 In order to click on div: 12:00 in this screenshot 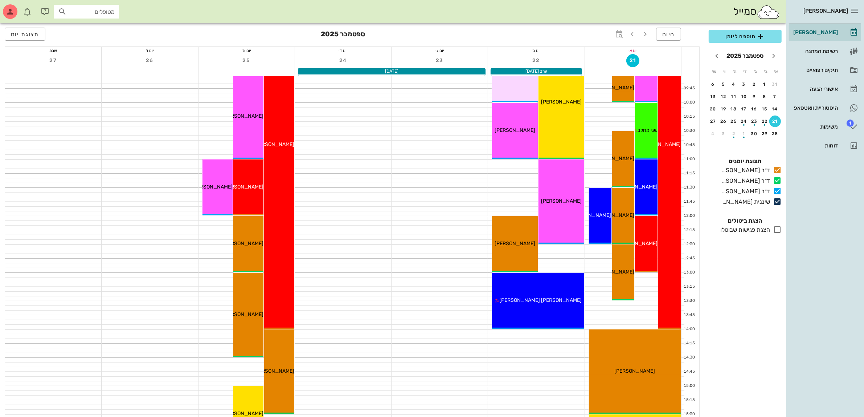, I will do `click(689, 216)`.